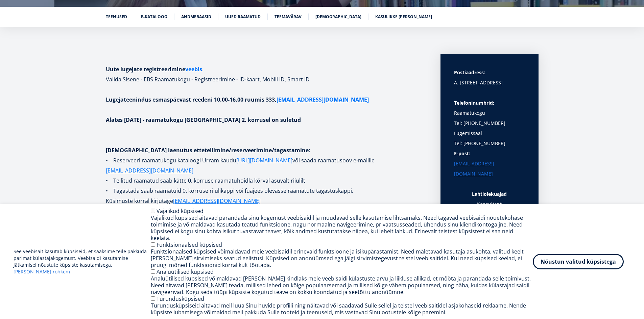 The width and height of the screenshot is (644, 319). What do you see at coordinates (342, 228) in the screenshot?
I see `div: Vajalikud küpsised aitavad parandada sinu kogemust veebisaidil ja muudavad selle kasutamise lihts...` at bounding box center [342, 228].